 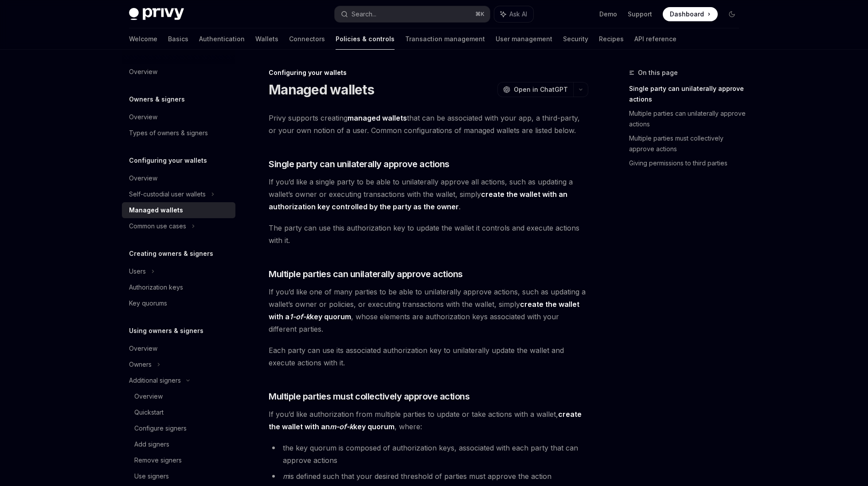 I want to click on div: Key quorums, so click(x=148, y=304).